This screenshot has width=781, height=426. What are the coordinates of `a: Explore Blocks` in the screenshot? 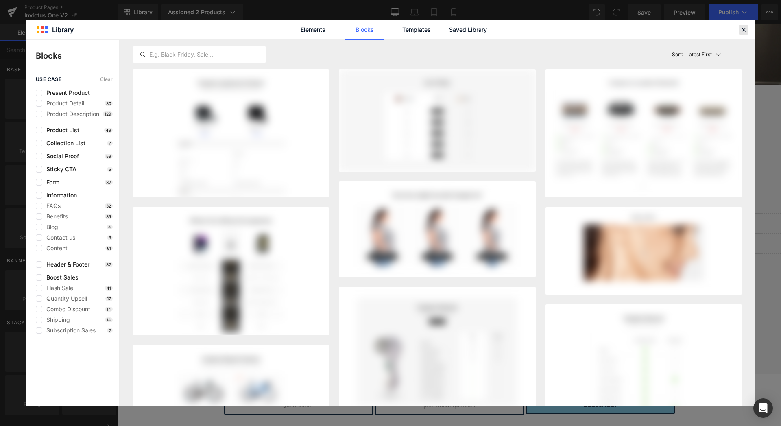 It's located at (292, 297).